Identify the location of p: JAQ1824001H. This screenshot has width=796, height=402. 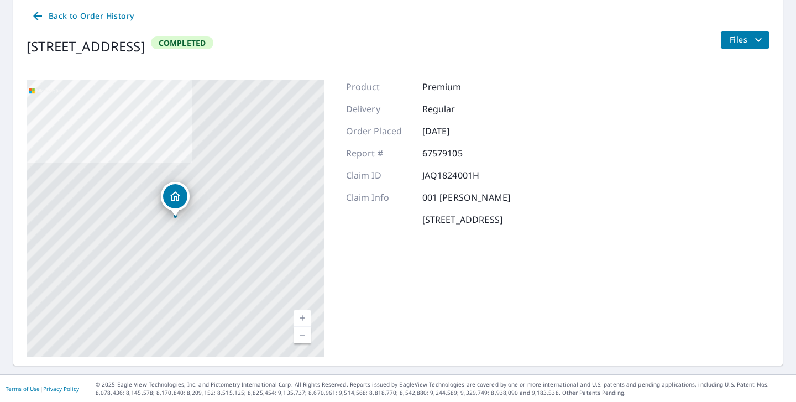
(455, 175).